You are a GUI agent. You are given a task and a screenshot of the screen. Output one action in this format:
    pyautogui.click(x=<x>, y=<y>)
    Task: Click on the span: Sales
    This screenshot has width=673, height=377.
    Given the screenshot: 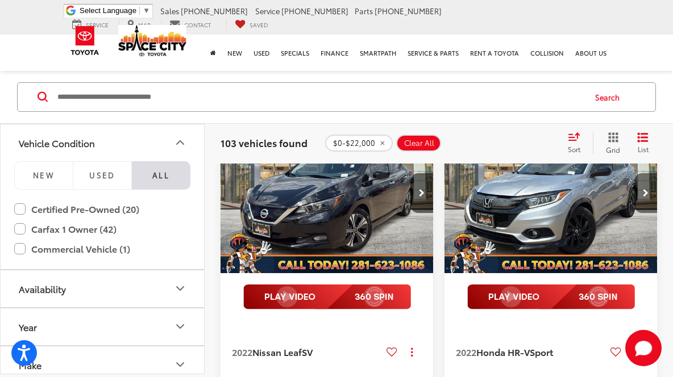 What is the action you would take?
    pyautogui.click(x=169, y=11)
    